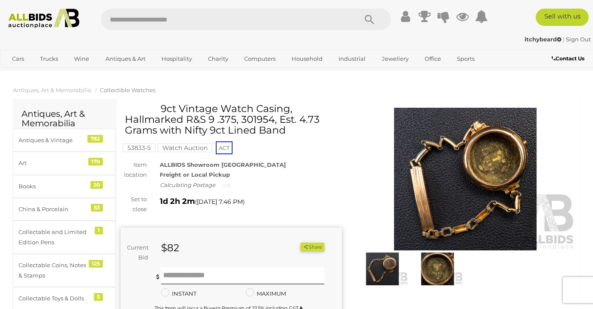  I want to click on a: Collectable and Limited Edition Pens 1, so click(64, 237).